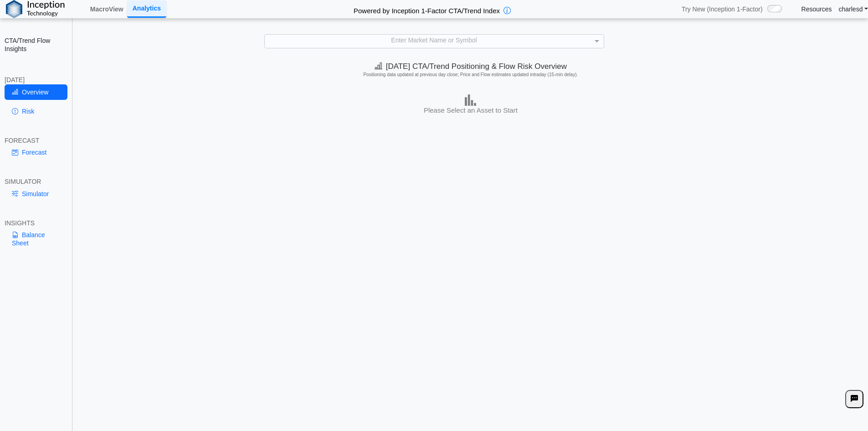 The image size is (868, 431). I want to click on h2: CTA/Trend Flow Insights, so click(36, 44).